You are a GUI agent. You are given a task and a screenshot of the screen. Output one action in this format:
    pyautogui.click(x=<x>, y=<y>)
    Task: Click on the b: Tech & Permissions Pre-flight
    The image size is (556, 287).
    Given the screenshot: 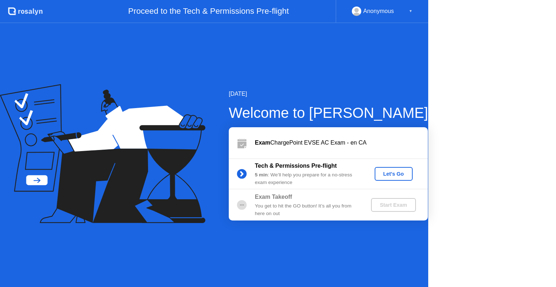 What is the action you would take?
    pyautogui.click(x=296, y=166)
    